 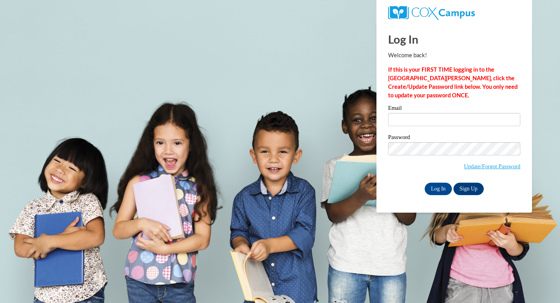 I want to click on img: COX Campus, so click(x=431, y=13).